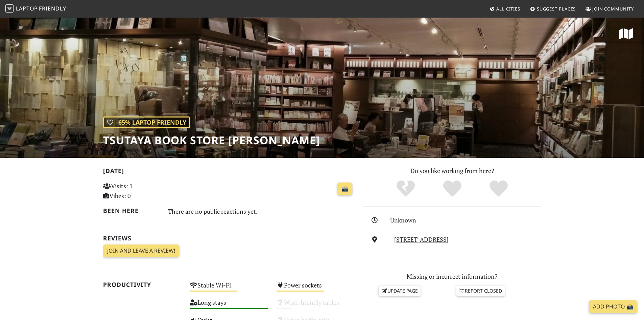 The image size is (644, 320). What do you see at coordinates (400, 291) in the screenshot?
I see `a: Update page` at bounding box center [400, 291].